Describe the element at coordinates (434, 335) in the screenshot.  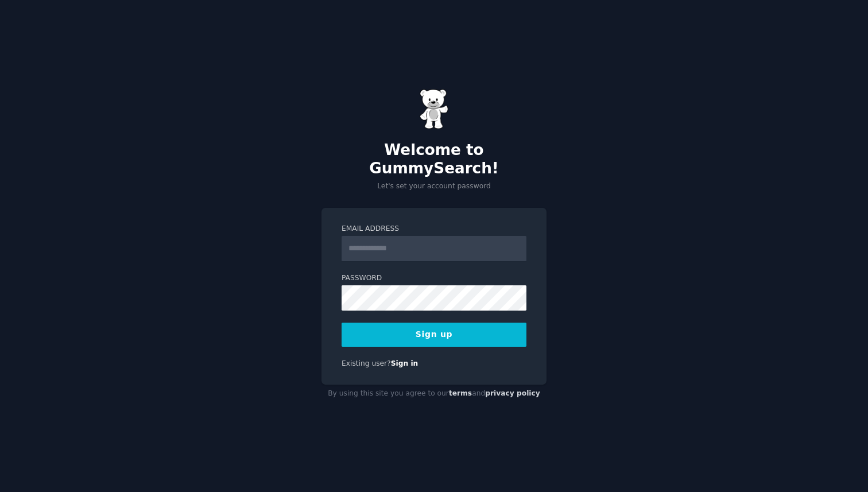
I see `button: Sign up` at that location.